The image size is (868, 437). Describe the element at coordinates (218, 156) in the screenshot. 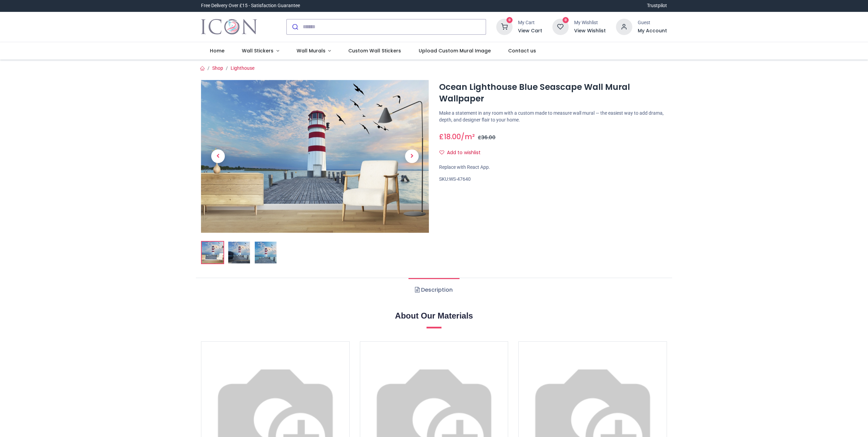

I see `span: Previous` at that location.